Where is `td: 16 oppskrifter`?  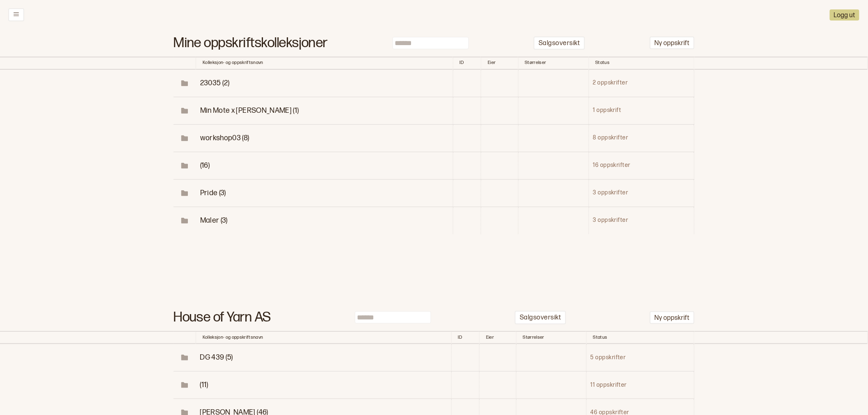 td: 16 oppskrifter is located at coordinates (641, 165).